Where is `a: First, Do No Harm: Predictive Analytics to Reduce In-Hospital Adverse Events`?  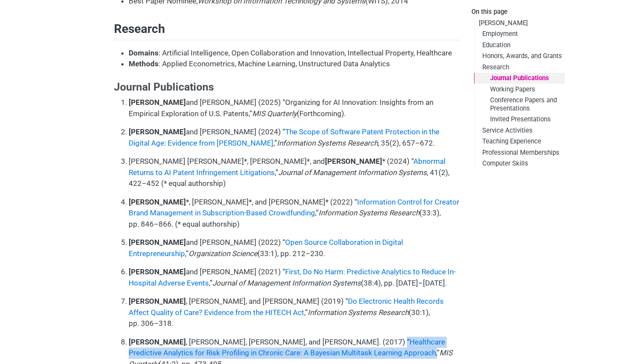 a: First, Do No Harm: Predictive Analytics to Reduce In-Hospital Adverse Events is located at coordinates (292, 277).